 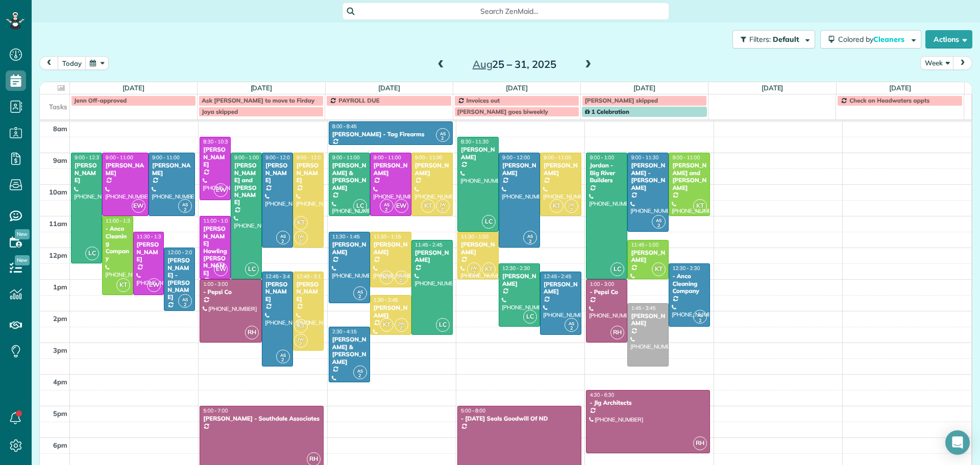 What do you see at coordinates (58, 255) in the screenshot?
I see `span: 12pm` at bounding box center [58, 255].